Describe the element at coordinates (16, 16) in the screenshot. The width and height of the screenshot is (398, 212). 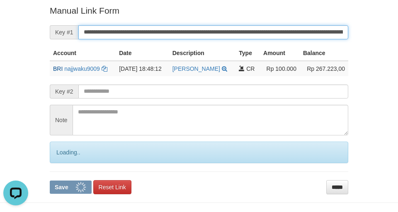
I see `button: Open LiveChat chat widget` at that location.